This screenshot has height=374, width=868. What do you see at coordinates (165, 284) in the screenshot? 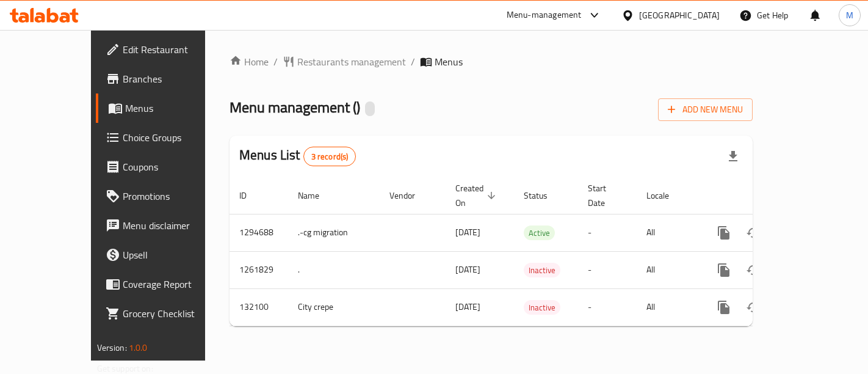
I see `a: Coverage Report` at bounding box center [165, 284].